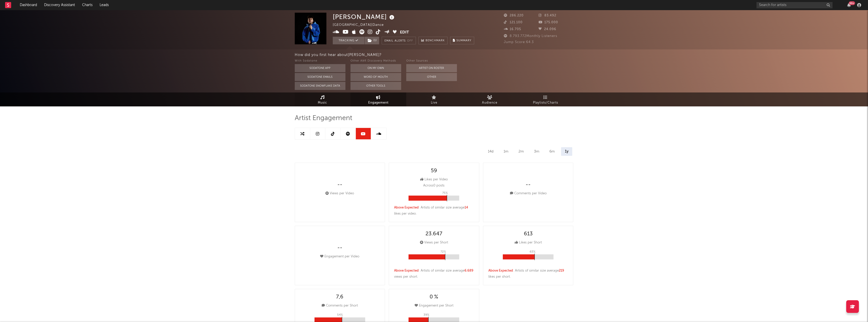 The image size is (868, 322). I want to click on div: 14d, so click(491, 152).